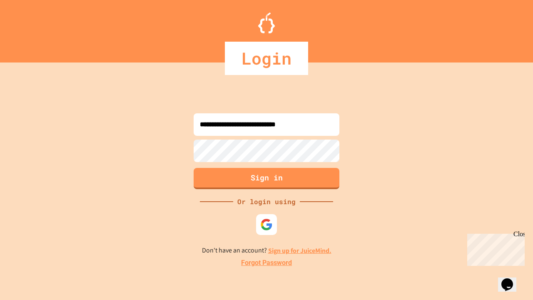 The height and width of the screenshot is (300, 533). I want to click on button: Sign in, so click(266, 178).